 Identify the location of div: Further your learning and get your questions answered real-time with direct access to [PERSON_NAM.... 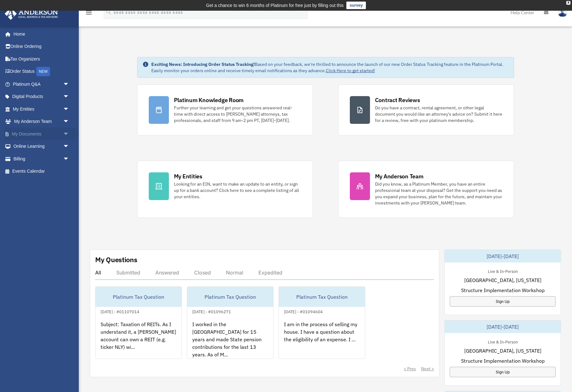
(238, 114).